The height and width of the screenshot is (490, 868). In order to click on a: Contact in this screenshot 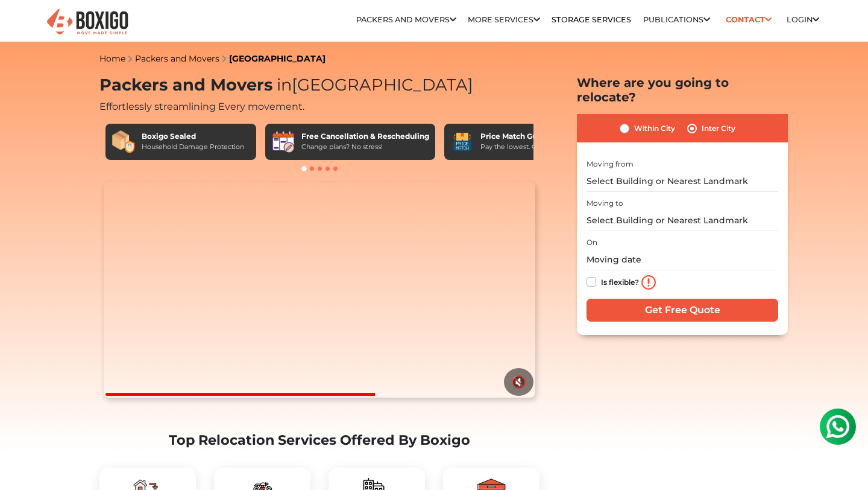, I will do `click(748, 20)`.